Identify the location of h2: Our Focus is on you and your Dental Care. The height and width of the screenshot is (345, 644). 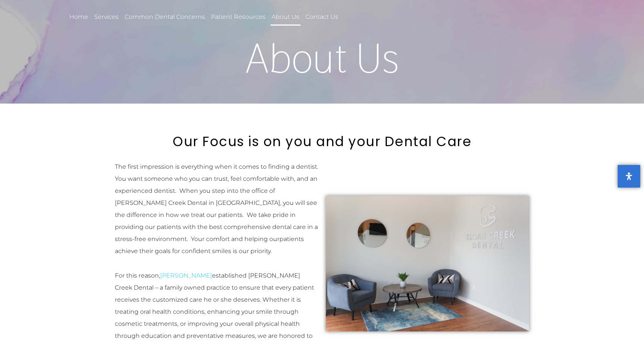
(322, 141).